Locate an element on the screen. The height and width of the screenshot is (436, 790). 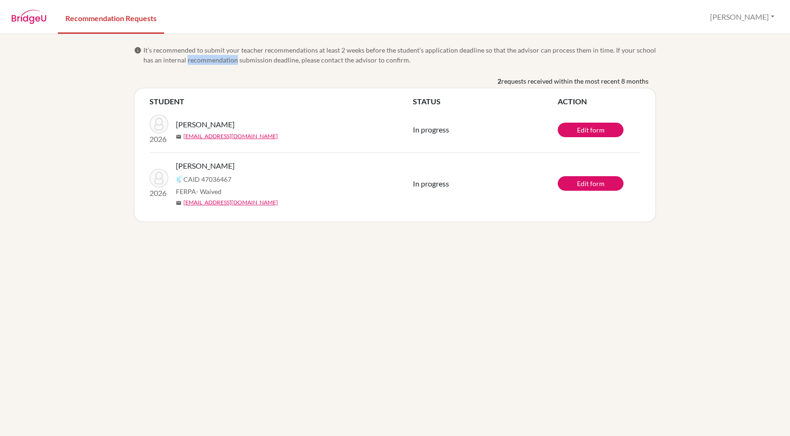
img: Arthur, Micah is located at coordinates (159, 124).